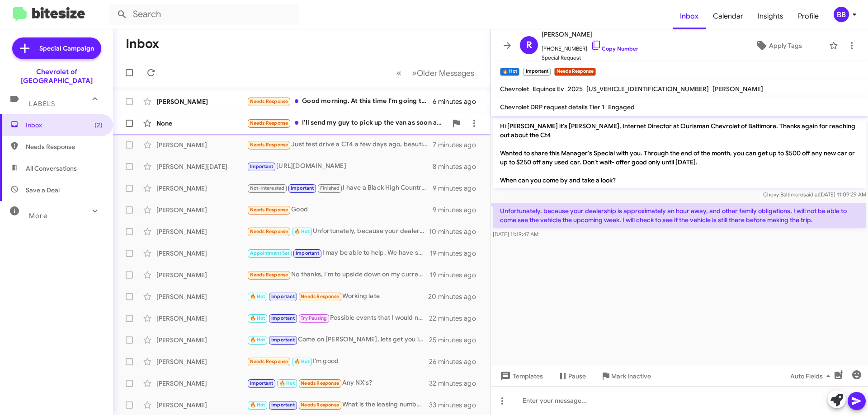 The height and width of the screenshot is (415, 868). I want to click on span: Not-Interested, so click(267, 188).